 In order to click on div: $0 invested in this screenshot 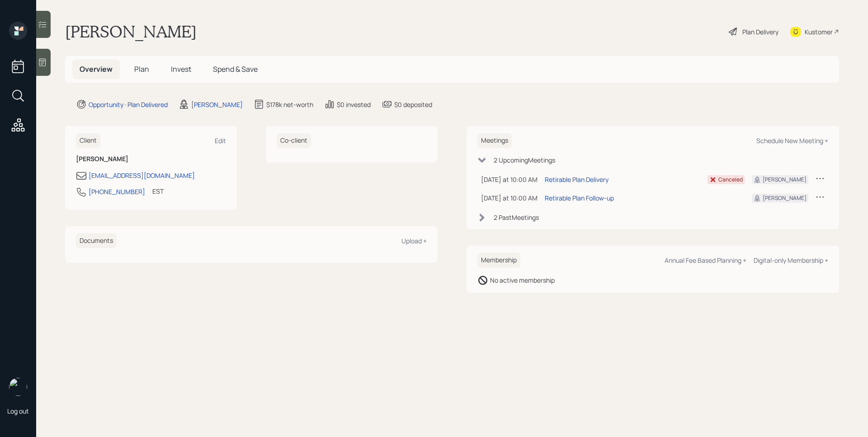, I will do `click(353, 105)`.